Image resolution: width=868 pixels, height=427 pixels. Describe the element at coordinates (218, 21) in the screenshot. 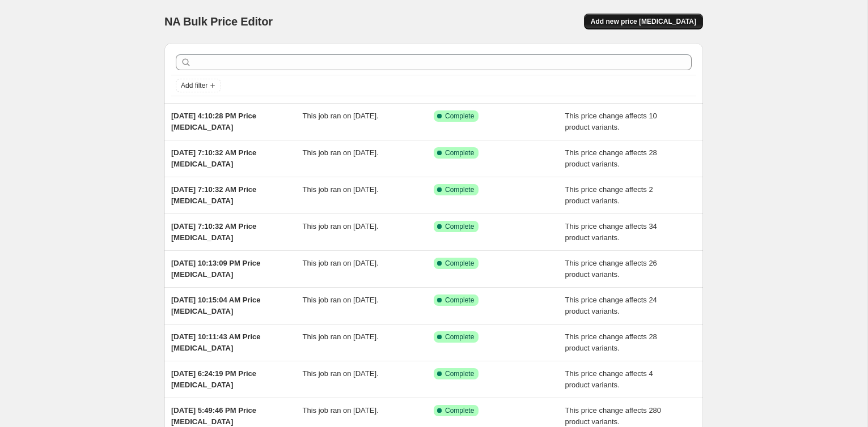

I see `span: NA Bulk Price Editor` at that location.